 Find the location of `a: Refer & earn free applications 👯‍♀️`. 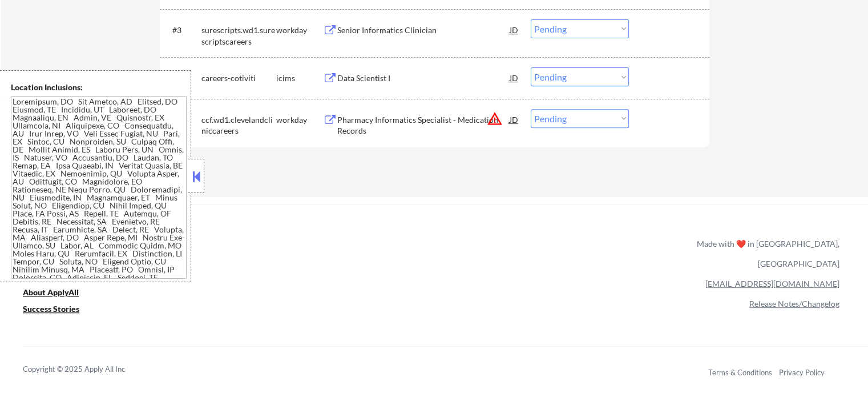

a: Refer & earn free applications 👯‍♀️ is located at coordinates (240, 256).